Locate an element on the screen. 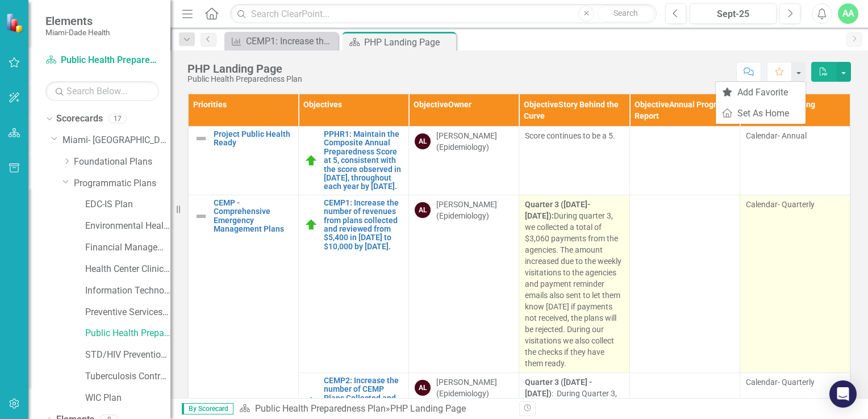  a: Information Technology Plan is located at coordinates (128, 291).